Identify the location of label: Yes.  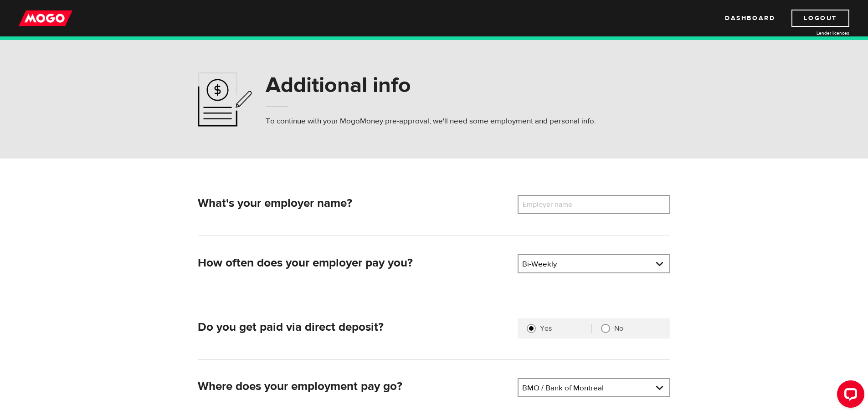
(566, 328).